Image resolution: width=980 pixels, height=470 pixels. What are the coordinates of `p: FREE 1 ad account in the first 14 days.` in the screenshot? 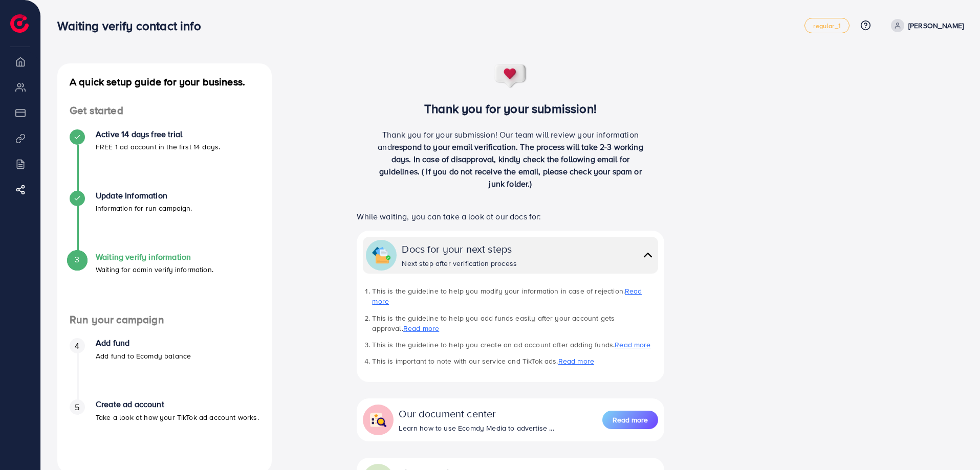 It's located at (158, 147).